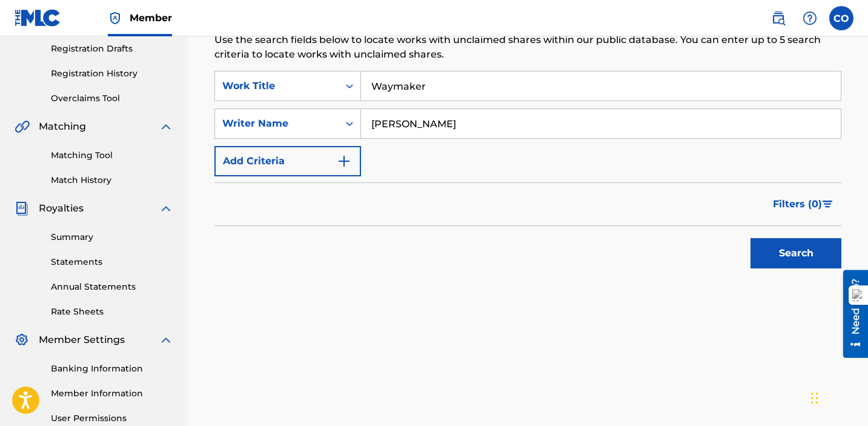 The image size is (868, 426). What do you see at coordinates (778, 18) in the screenshot?
I see `img: search` at bounding box center [778, 18].